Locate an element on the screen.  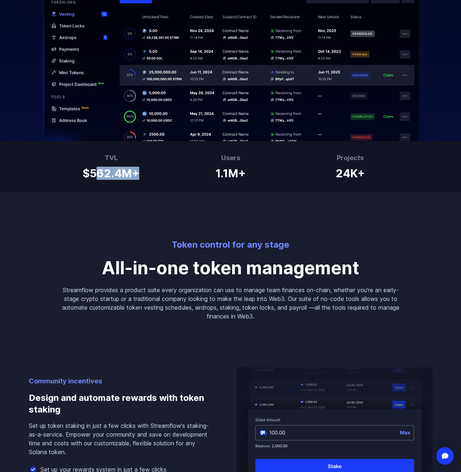
h1: 1.1M+ is located at coordinates (230, 172).